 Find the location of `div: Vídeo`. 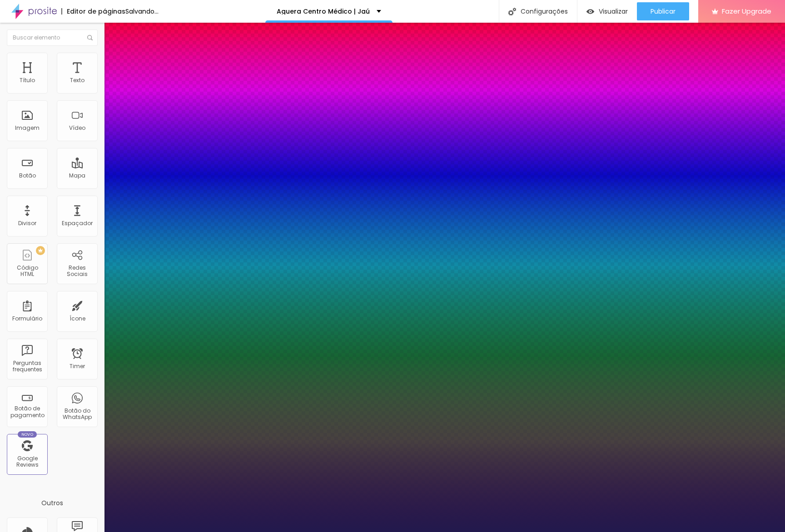

div: Vídeo is located at coordinates (78, 128).